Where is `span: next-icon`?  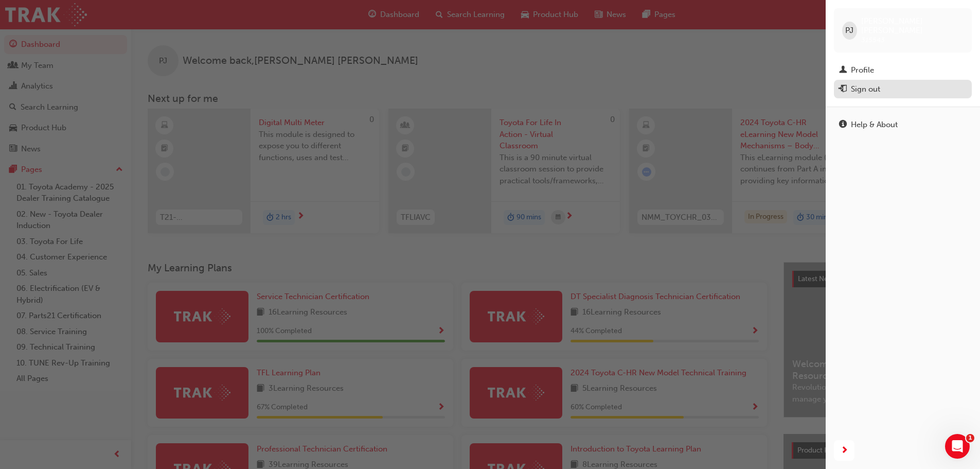 span: next-icon is located at coordinates (844, 450).